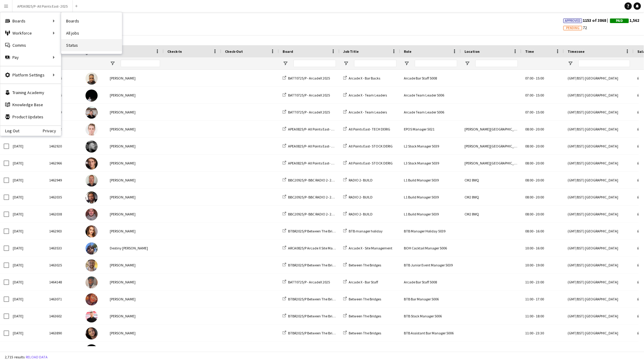 The image size is (644, 362). Describe the element at coordinates (407, 51) in the screenshot. I see `span: Role` at that location.